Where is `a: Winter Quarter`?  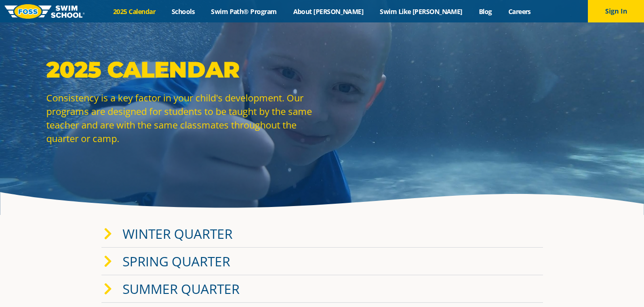
a: Winter Quarter is located at coordinates (177, 234).